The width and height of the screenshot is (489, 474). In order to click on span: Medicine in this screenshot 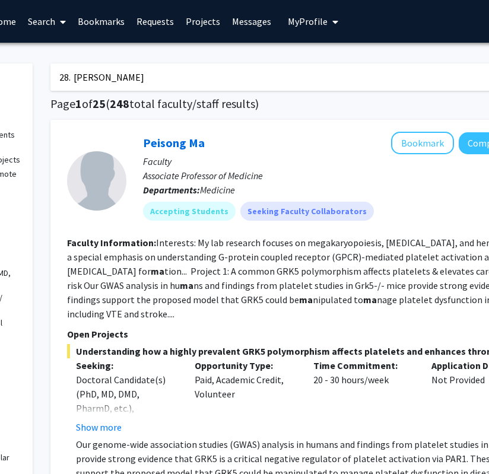, I will do `click(217, 190)`.